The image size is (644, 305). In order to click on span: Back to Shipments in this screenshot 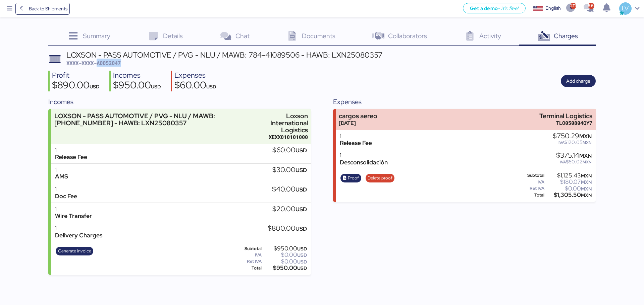, I will do `click(48, 9)`.